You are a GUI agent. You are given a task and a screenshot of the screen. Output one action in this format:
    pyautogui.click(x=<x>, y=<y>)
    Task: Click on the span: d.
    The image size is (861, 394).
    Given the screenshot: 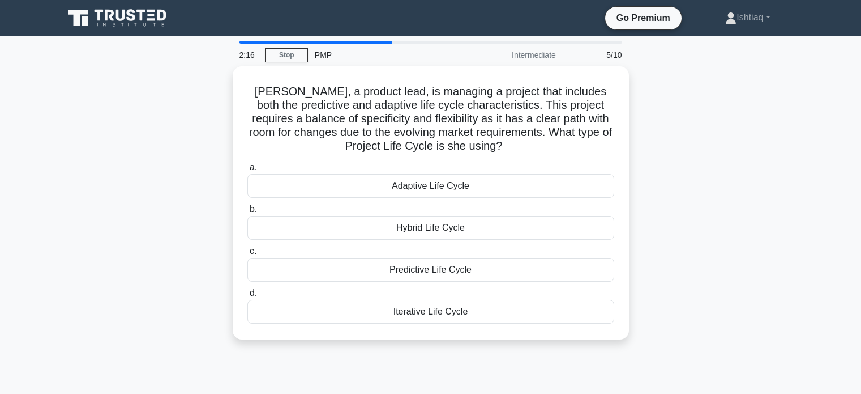 What is the action you would take?
    pyautogui.click(x=253, y=292)
    